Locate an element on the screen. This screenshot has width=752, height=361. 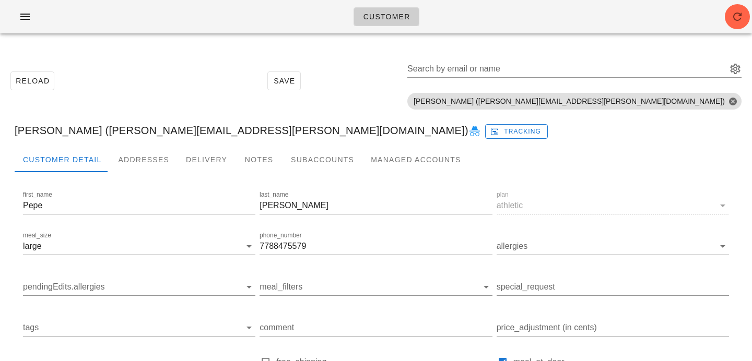
button: Close is located at coordinates (733, 101).